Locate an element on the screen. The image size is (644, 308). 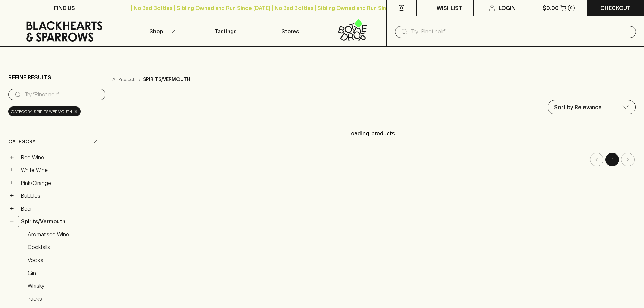
p: $0.00 is located at coordinates (551, 8).